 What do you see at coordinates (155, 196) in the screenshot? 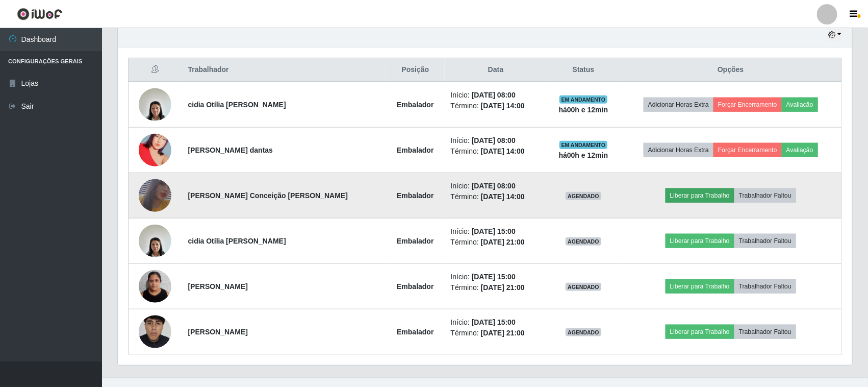
I see `img: 1755485797079.jpeg` at bounding box center [155, 196].